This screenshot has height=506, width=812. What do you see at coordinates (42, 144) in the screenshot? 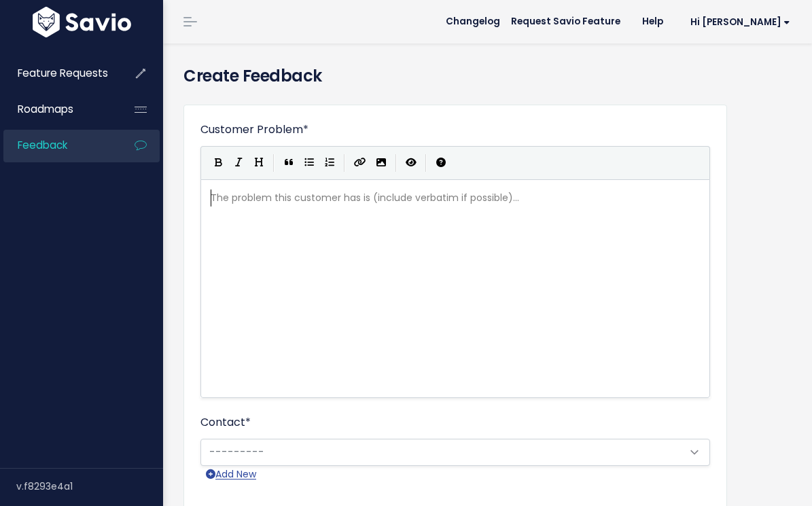
I see `span: Feedback` at bounding box center [42, 144].